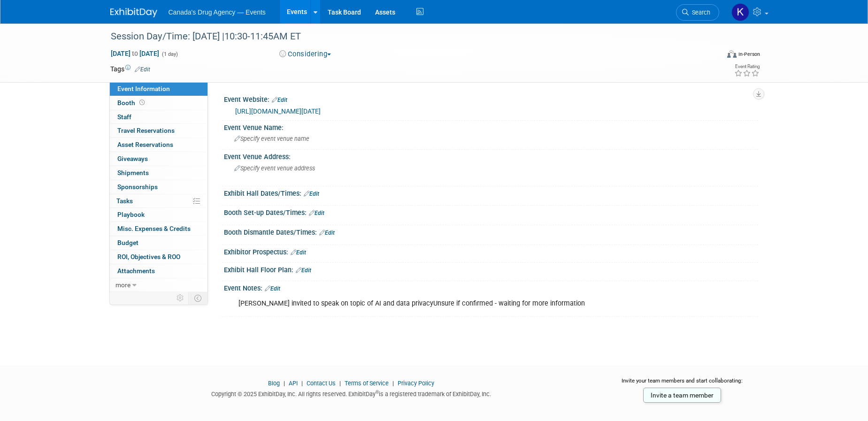 The image size is (868, 421). Describe the element at coordinates (275, 168) in the screenshot. I see `span: Specify event venue address` at that location.